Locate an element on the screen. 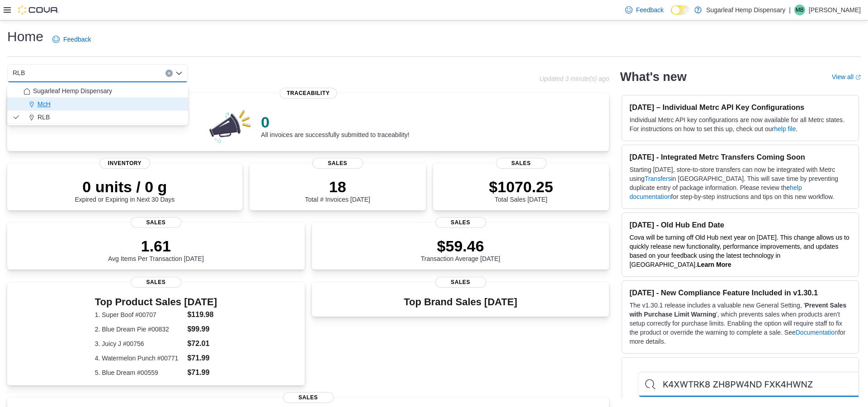 This screenshot has height=407, width=868. dt: 4. Watermelon Punch #00771 is located at coordinates (139, 358).